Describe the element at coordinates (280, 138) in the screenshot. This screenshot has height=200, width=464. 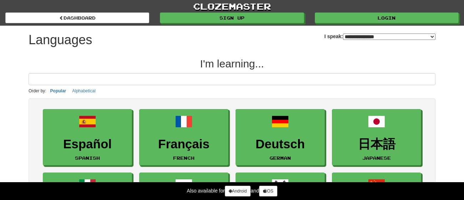
I see `a: DeutschGerman` at that location.